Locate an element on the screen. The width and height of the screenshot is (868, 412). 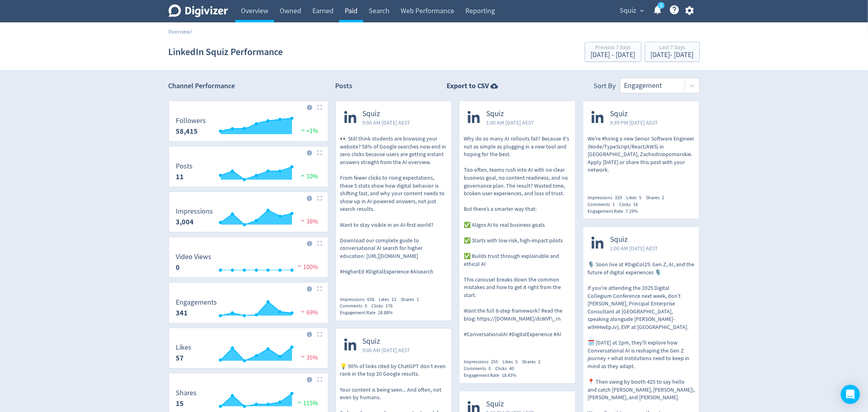
strong: 11 is located at coordinates (180, 177).